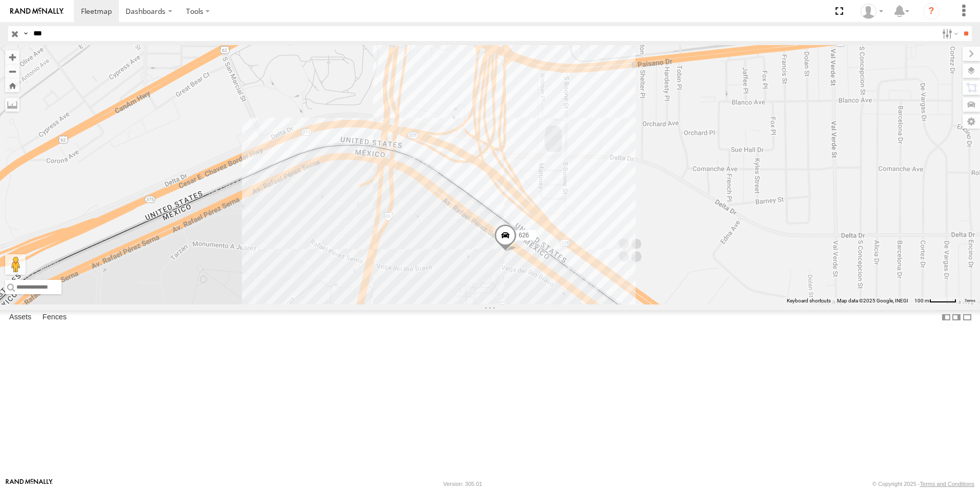  What do you see at coordinates (12, 71) in the screenshot?
I see `button: Zoom out` at bounding box center [12, 71].